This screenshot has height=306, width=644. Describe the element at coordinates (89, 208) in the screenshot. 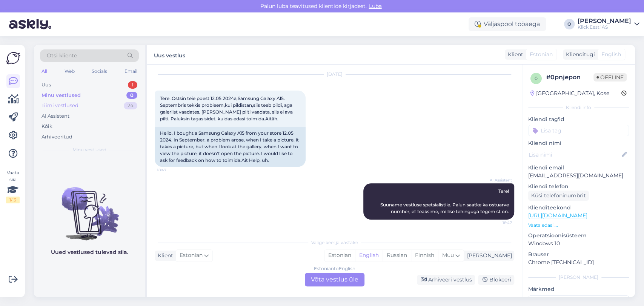

I see `img: No chats` at that location.